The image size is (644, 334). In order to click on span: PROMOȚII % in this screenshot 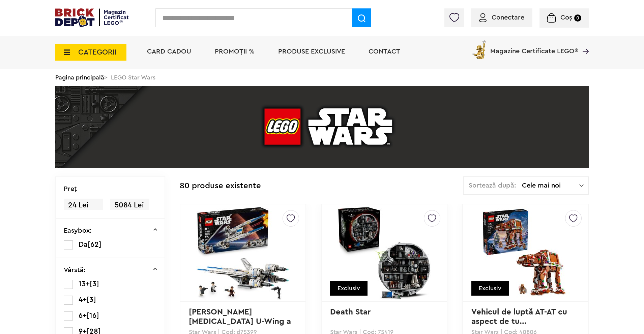, I will do `click(235, 52)`.